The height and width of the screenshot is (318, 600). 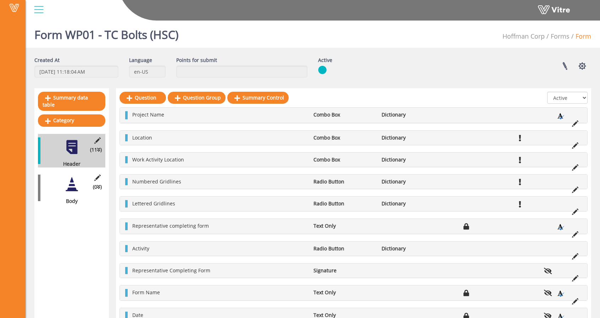 I want to click on li: Form, so click(x=580, y=37).